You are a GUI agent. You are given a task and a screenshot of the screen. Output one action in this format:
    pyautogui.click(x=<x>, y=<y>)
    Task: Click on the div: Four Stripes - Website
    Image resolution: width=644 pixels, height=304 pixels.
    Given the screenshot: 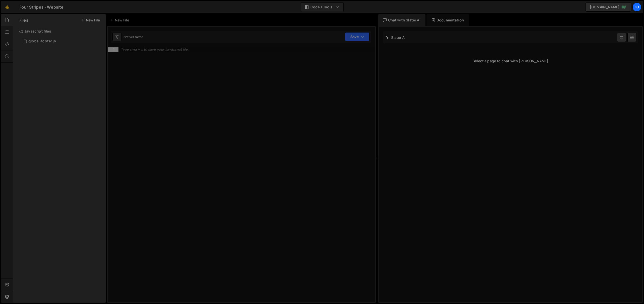 What is the action you would take?
    pyautogui.click(x=41, y=7)
    